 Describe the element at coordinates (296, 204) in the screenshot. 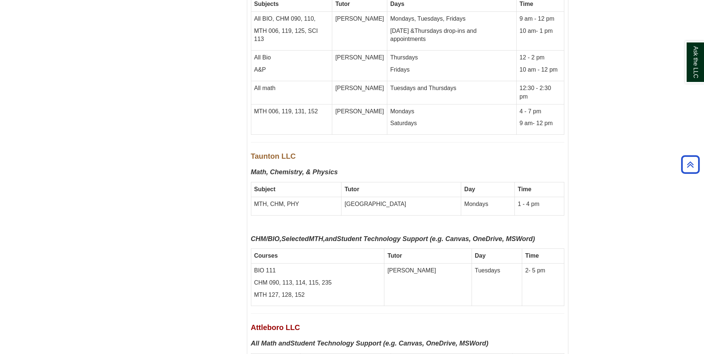

I see `p: MTH, CHM, PHY` at that location.